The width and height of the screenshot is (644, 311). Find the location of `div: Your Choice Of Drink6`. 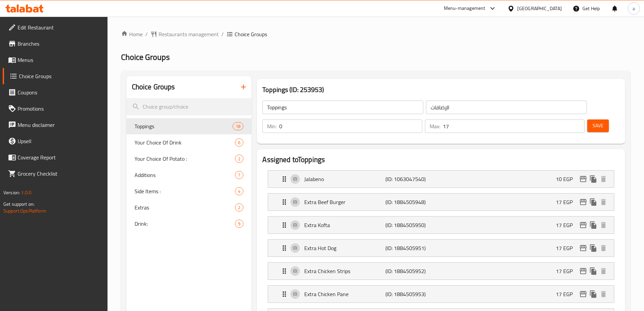

div: Your Choice Of Drink6 is located at coordinates (189, 143).